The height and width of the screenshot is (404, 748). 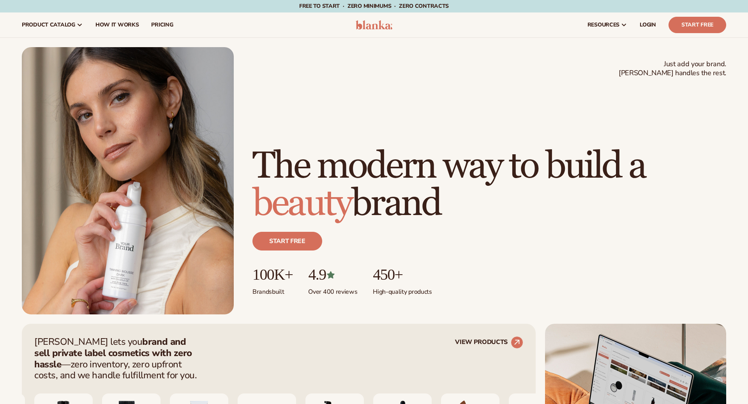 I want to click on a: logo, so click(x=374, y=25).